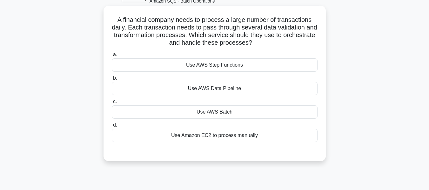 This screenshot has height=190, width=429. What do you see at coordinates (115, 125) in the screenshot?
I see `span: d.` at bounding box center [115, 125].